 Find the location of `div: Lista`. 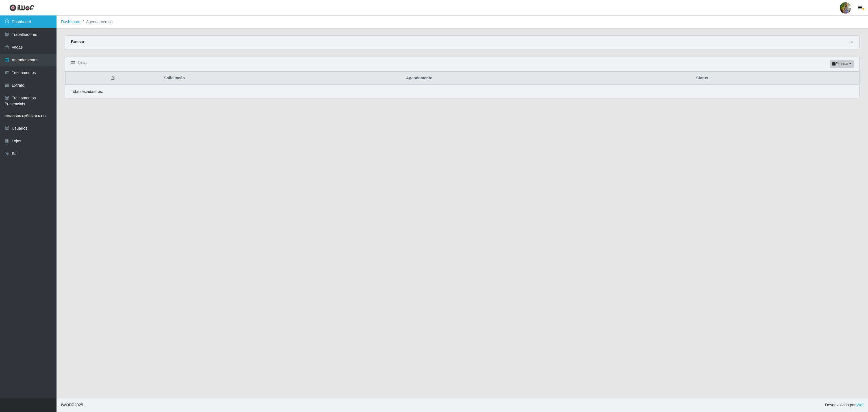

div: Lista is located at coordinates (462, 64).